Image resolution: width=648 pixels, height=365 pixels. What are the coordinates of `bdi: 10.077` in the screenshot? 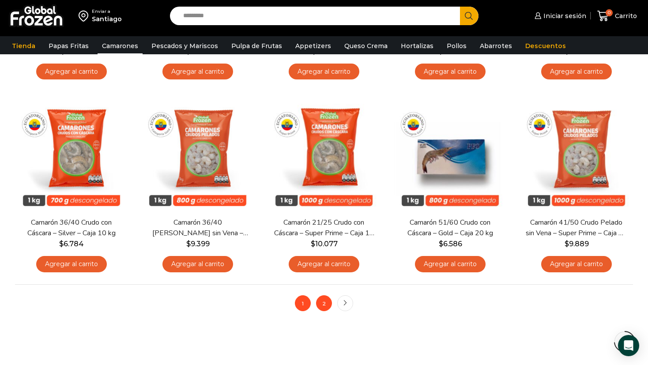 It's located at (324, 244).